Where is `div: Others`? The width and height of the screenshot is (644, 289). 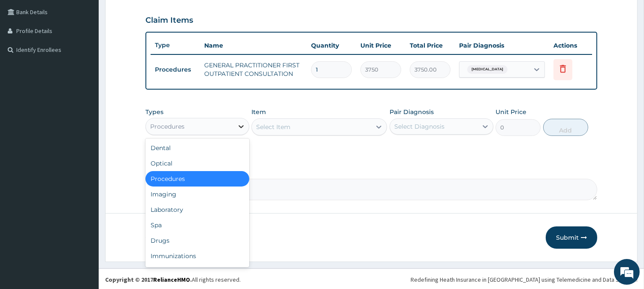
div: Others is located at coordinates (198, 272).